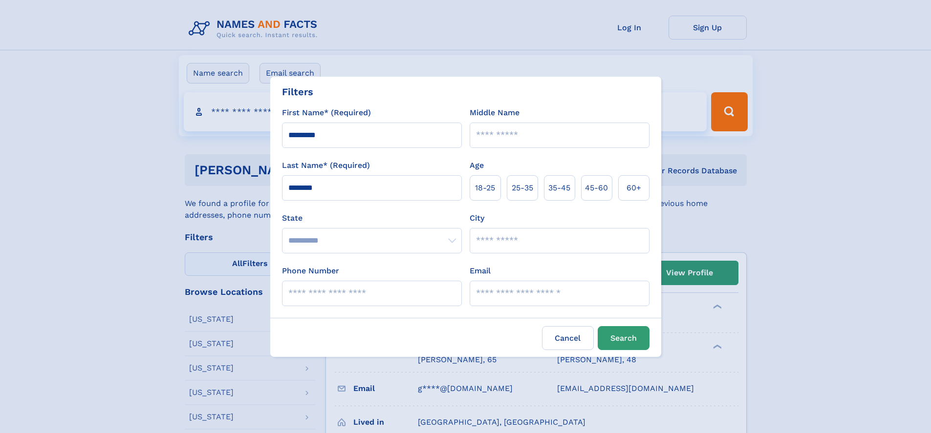 This screenshot has height=433, width=931. What do you see at coordinates (596, 188) in the screenshot?
I see `span: 45‑60` at bounding box center [596, 188].